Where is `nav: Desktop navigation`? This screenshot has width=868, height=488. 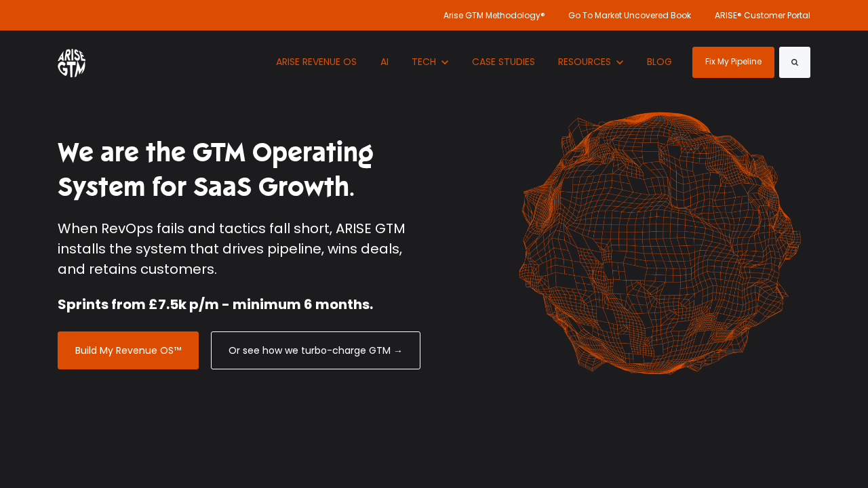
nav: Desktop navigation is located at coordinates (473, 62).